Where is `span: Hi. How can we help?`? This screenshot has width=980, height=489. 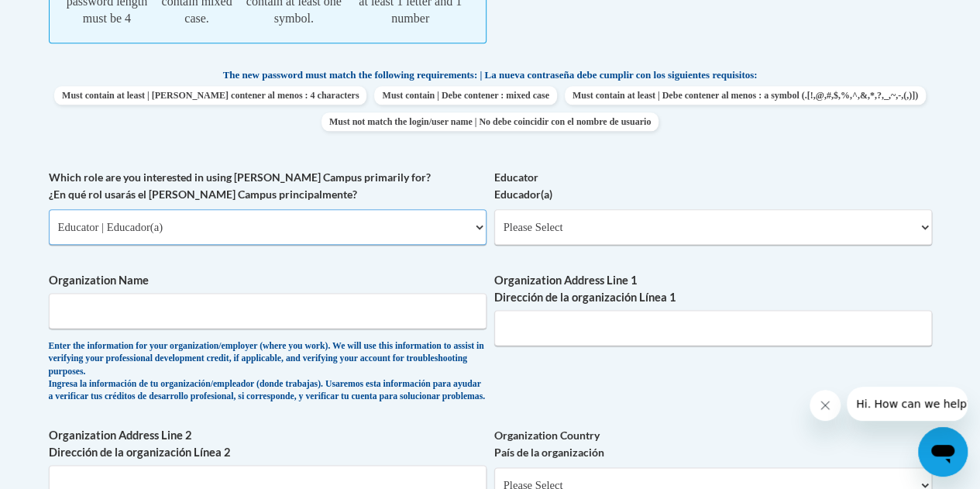 span: Hi. How can we help? is located at coordinates (67, 17).